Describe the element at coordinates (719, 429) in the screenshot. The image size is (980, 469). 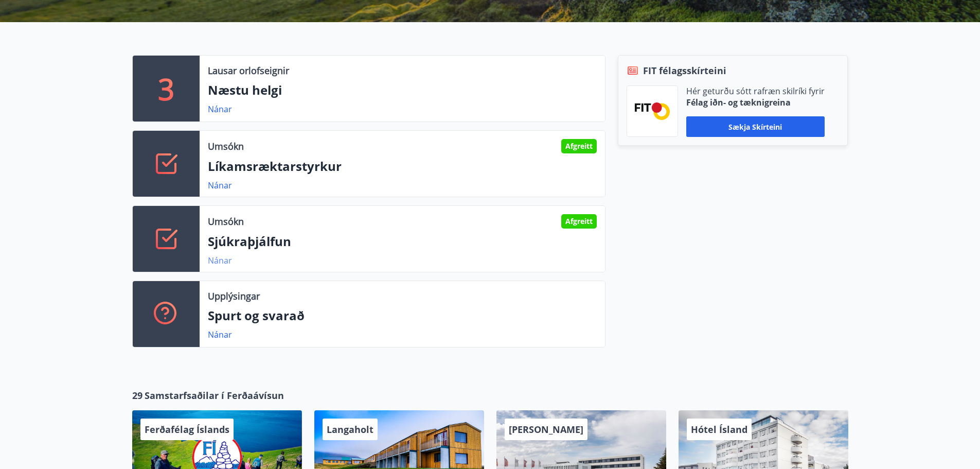
I see `span: Hótel Ísland` at that location.